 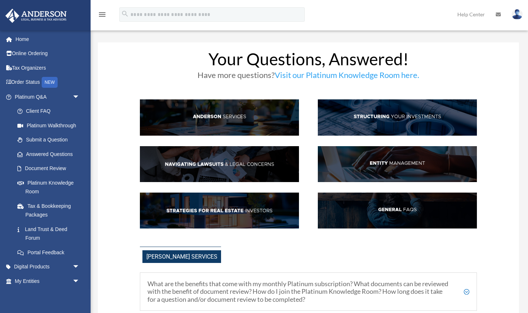 I want to click on a: Online Ordering, so click(x=48, y=54).